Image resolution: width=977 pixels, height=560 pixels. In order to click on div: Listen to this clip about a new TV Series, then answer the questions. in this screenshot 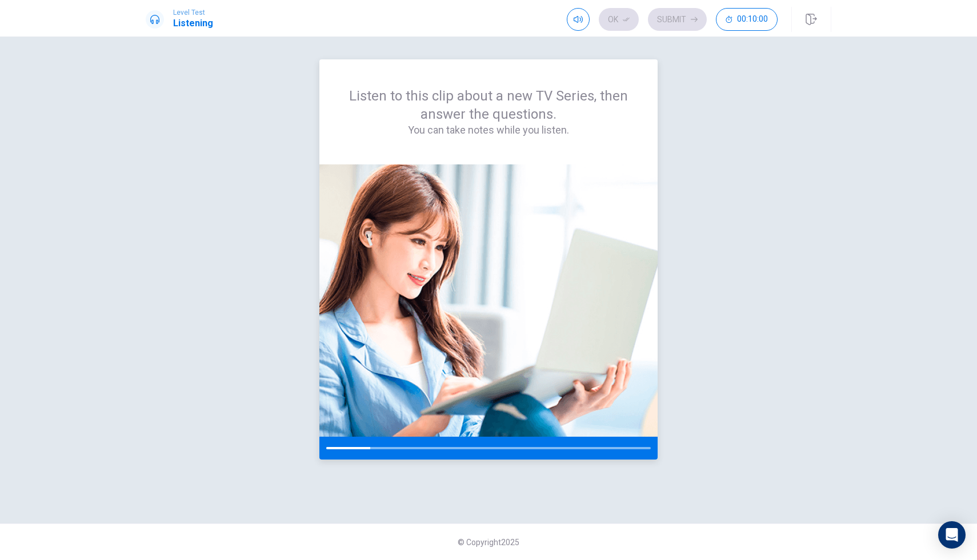, I will do `click(489, 112)`.